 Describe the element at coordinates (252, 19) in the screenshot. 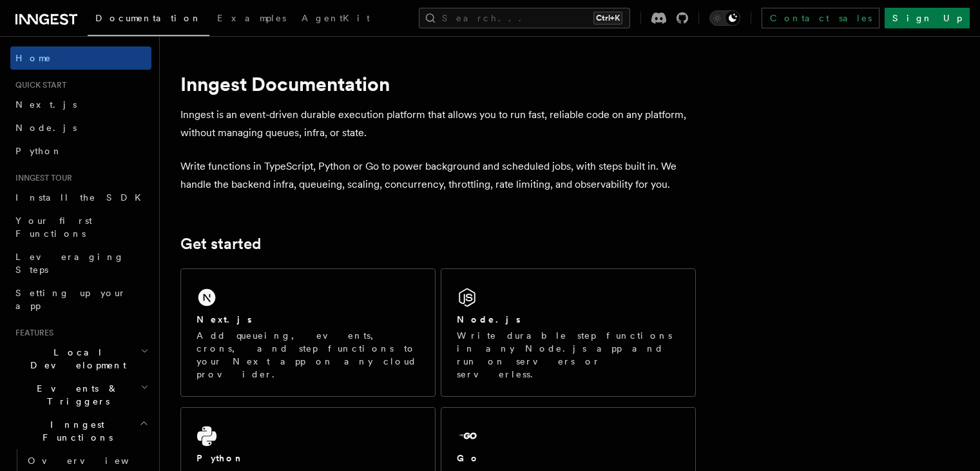

I see `a: Examples` at that location.